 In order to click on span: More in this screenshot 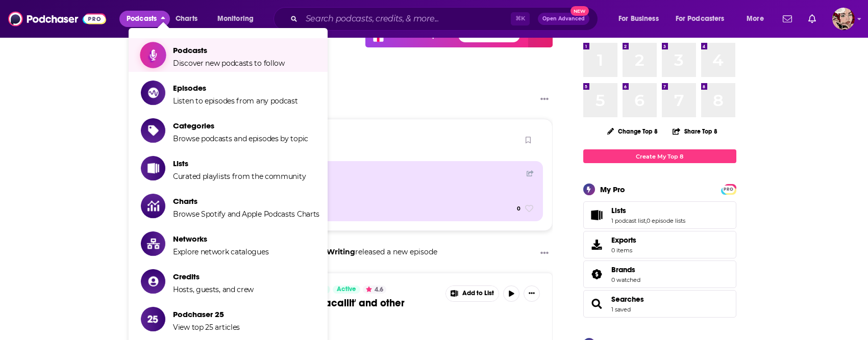, I will do `click(755, 19)`.